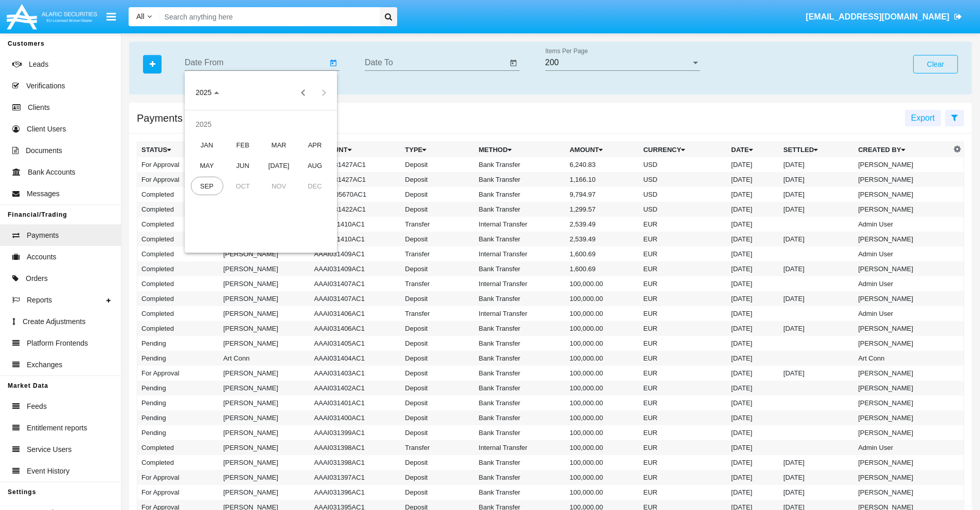 Image resolution: width=980 pixels, height=510 pixels. Describe the element at coordinates (243, 165) in the screenshot. I see `div: JUN` at that location.